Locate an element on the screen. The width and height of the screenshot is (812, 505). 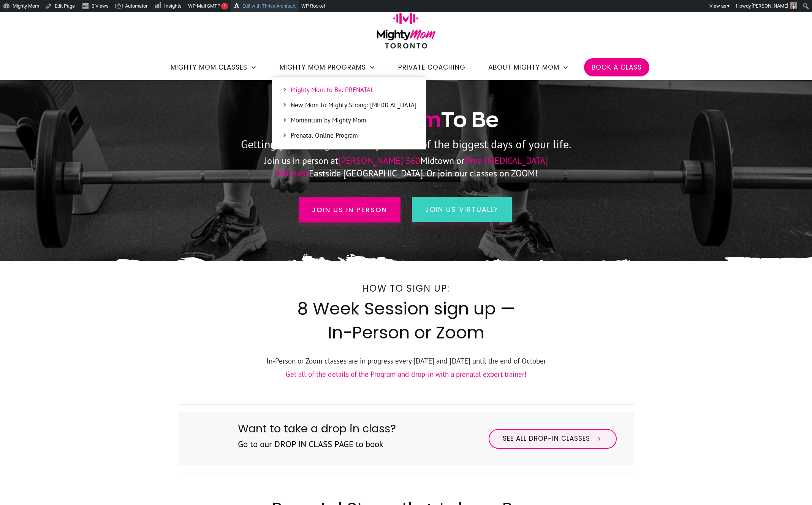
a: See All Drop-in Classes is located at coordinates (552, 439).